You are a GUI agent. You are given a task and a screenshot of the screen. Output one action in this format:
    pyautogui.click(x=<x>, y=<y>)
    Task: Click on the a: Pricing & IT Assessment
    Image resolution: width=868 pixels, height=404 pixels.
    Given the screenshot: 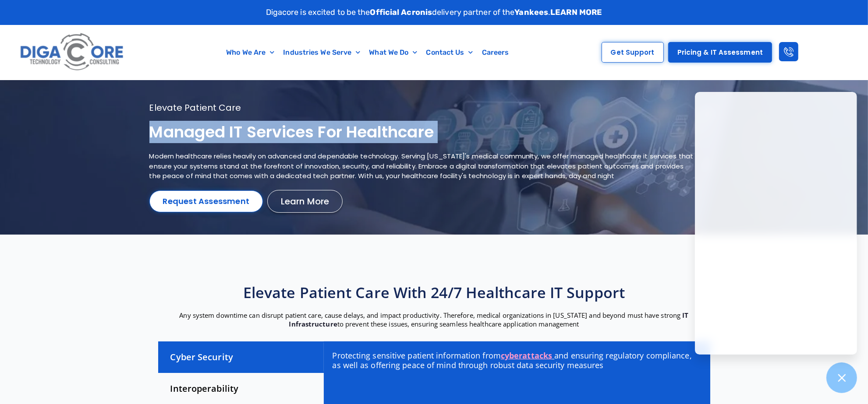 What is the action you would take?
    pyautogui.click(x=720, y=52)
    